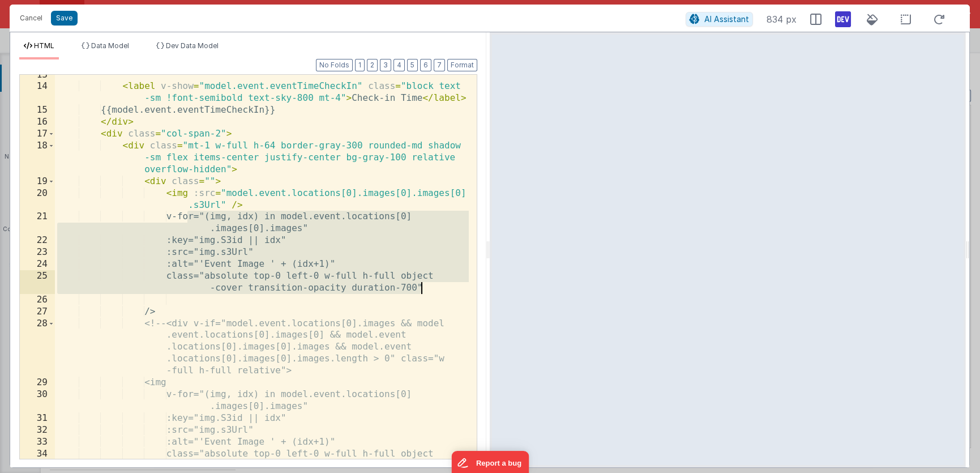 The image size is (980, 473). What do you see at coordinates (37, 430) in the screenshot?
I see `div: 32` at bounding box center [37, 430].